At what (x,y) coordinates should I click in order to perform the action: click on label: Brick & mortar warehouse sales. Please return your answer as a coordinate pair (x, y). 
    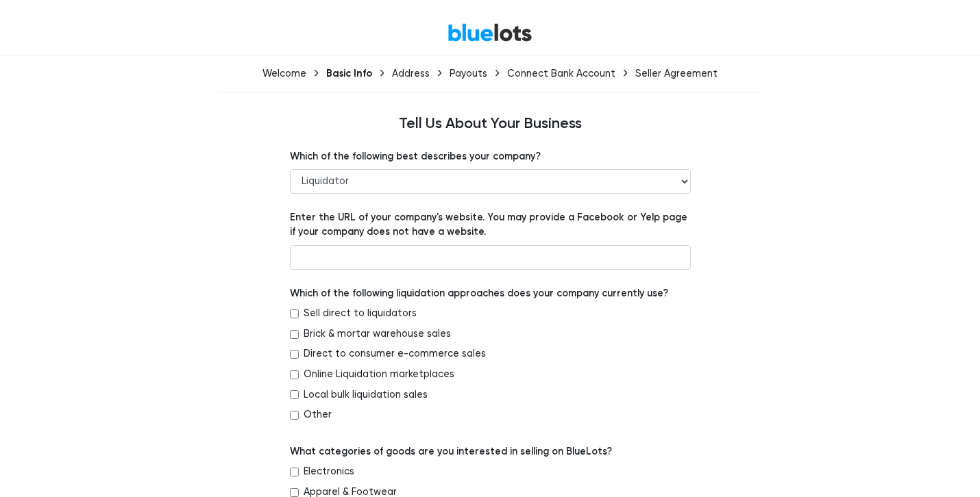
    Looking at the image, I should click on (377, 334).